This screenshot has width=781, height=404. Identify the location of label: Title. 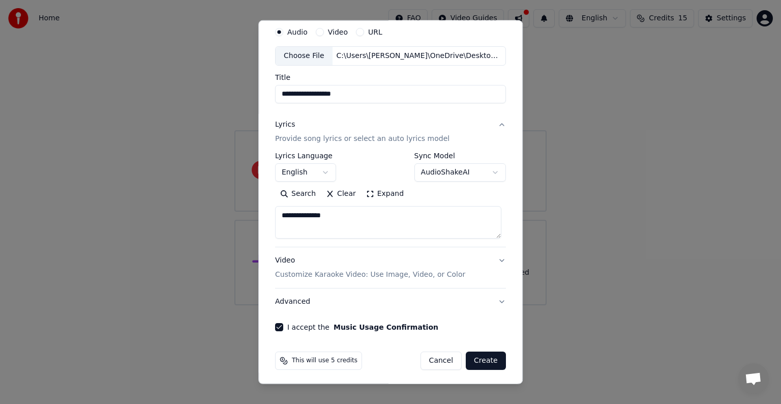
(390, 77).